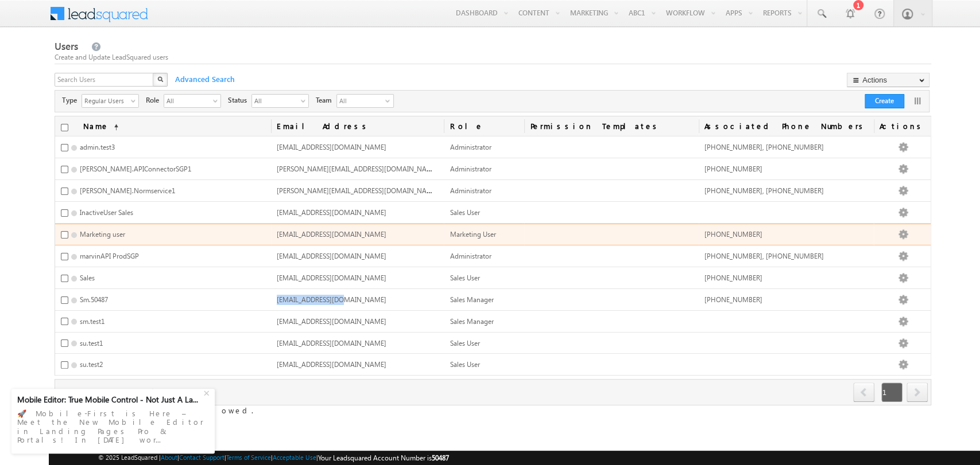  I want to click on a: Role, so click(484, 126).